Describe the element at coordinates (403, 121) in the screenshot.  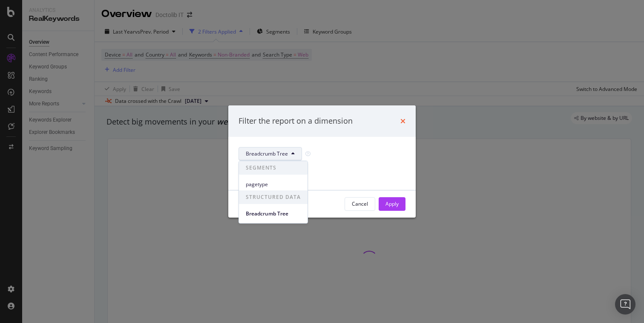
I see `div: times` at that location.